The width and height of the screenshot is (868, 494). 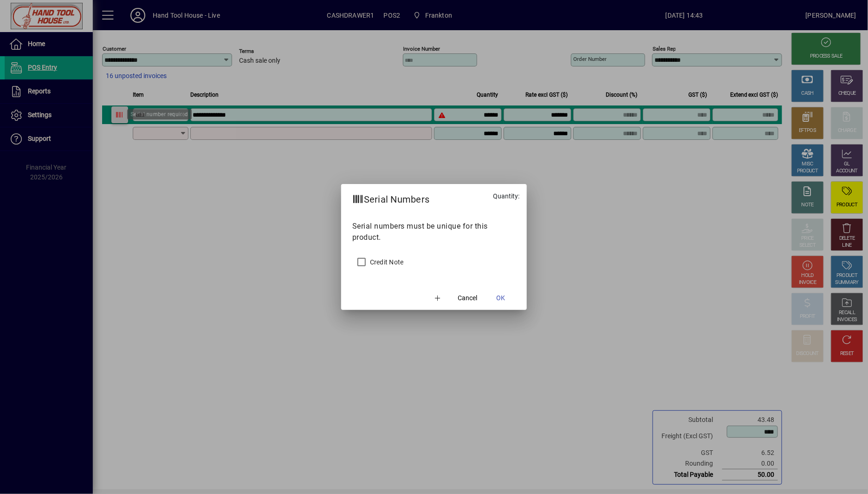 I want to click on p: Serial numbers must be unique for this product., so click(x=434, y=231).